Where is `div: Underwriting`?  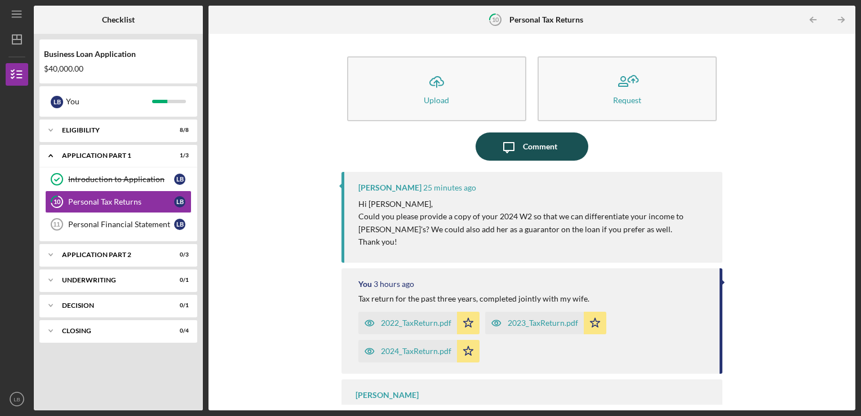
div: Underwriting is located at coordinates (111, 280).